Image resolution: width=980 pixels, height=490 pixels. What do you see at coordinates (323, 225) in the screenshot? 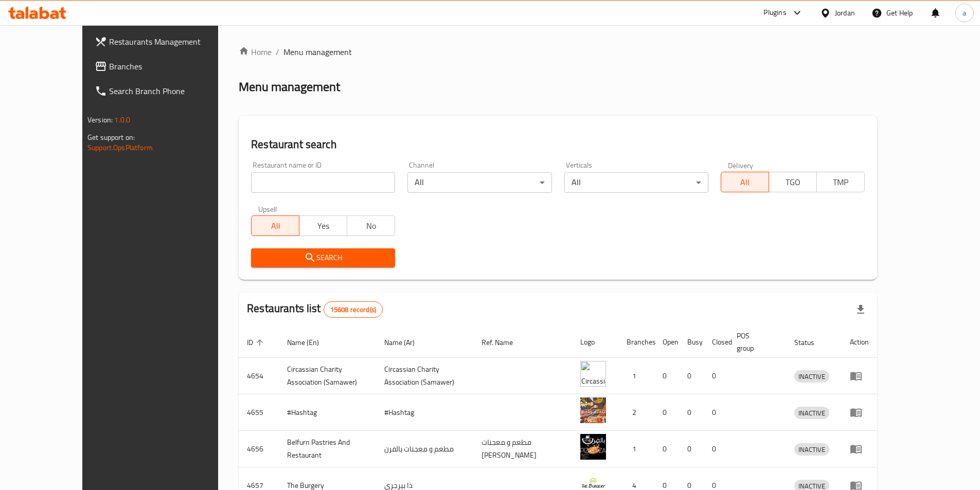
I see `span: Yes` at bounding box center [323, 225].